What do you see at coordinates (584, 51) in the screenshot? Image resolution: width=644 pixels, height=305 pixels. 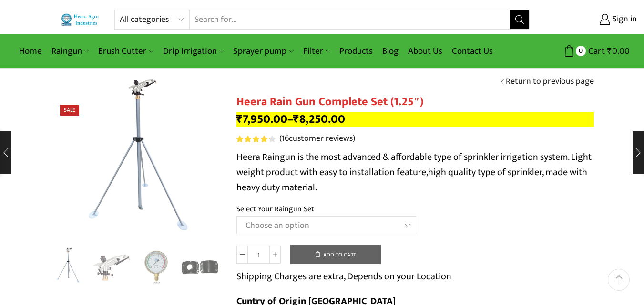 I see `a: 0 Cart ₹0.00` at bounding box center [584, 51].